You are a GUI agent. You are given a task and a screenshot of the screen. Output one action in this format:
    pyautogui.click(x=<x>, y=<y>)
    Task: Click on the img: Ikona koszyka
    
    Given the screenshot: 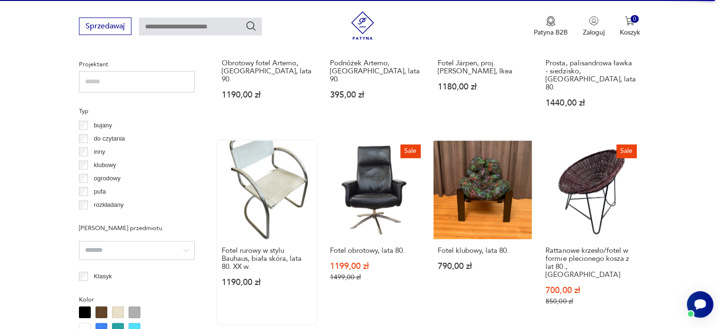 What is the action you would take?
    pyautogui.click(x=630, y=21)
    